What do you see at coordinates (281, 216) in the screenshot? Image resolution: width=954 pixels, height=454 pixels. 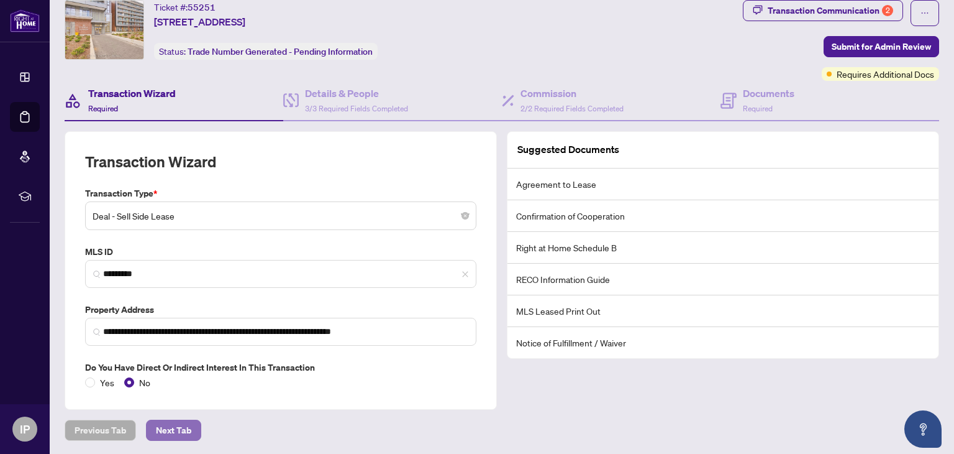 I see `span: Deal - Sell Side Lease` at bounding box center [281, 216].